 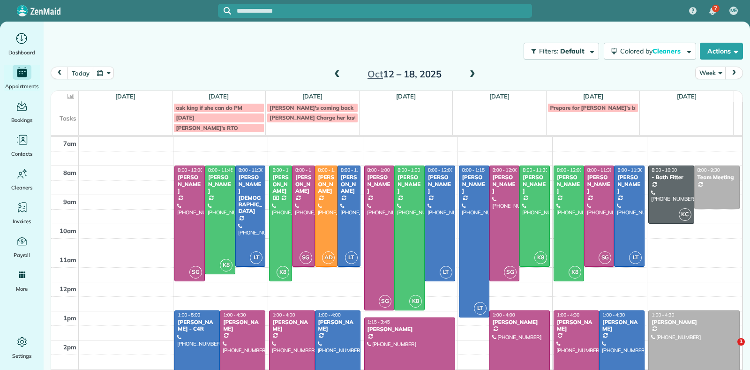 What do you see at coordinates (685, 214) in the screenshot?
I see `span: KC` at bounding box center [685, 214].